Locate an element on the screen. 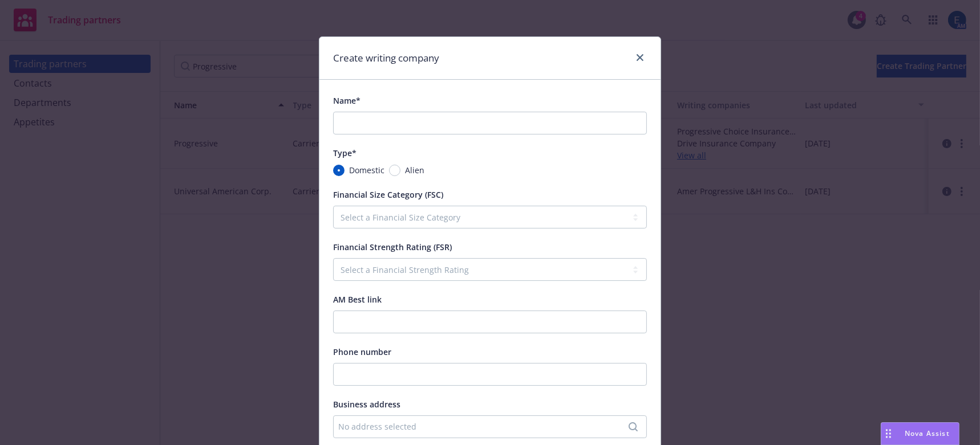 The height and width of the screenshot is (445, 980). span: Name* is located at coordinates (347, 100).